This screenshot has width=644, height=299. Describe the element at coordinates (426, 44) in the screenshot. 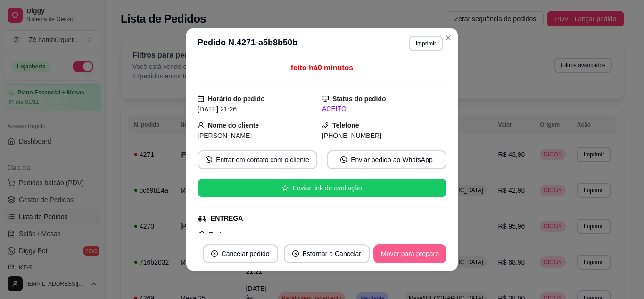

I see `button: Imprimir` at that location.